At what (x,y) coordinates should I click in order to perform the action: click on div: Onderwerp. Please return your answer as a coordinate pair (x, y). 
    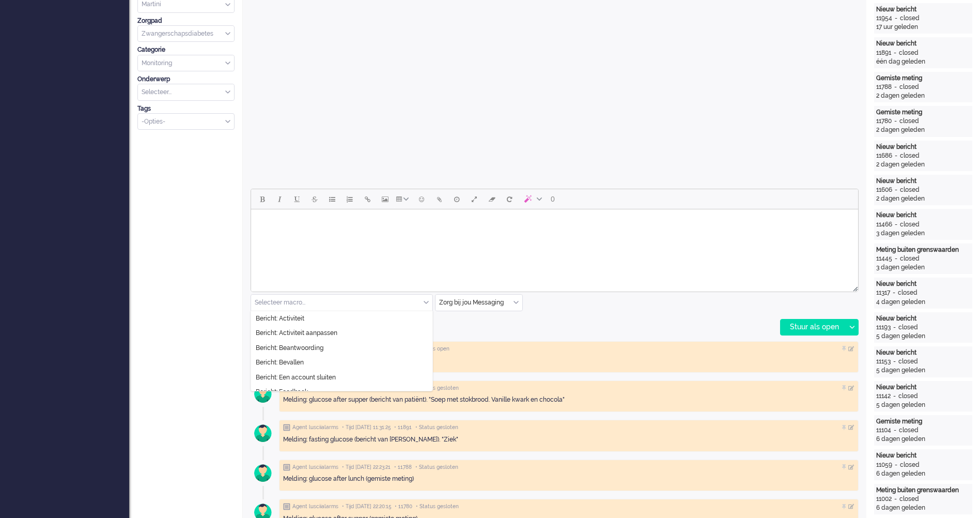
    Looking at the image, I should click on (186, 79).